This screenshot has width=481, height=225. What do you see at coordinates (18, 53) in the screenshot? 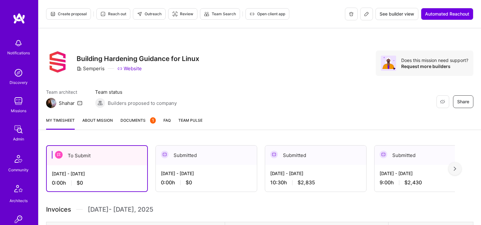
I see `div: Notifications` at bounding box center [18, 53].